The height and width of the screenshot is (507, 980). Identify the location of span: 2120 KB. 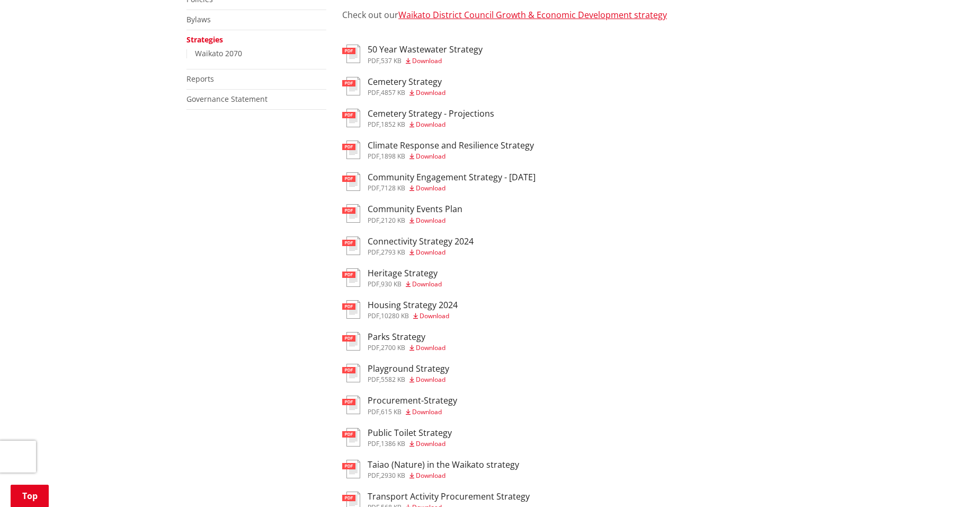
(393, 220).